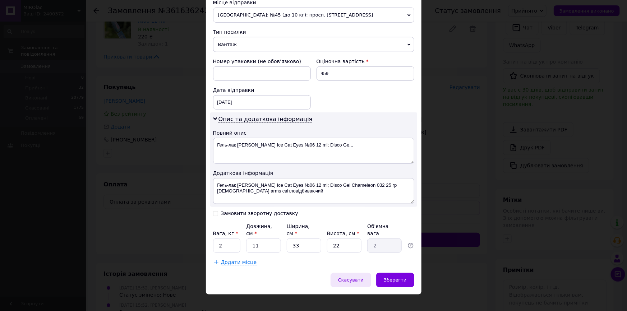  What do you see at coordinates (395, 280) in the screenshot?
I see `span: Зберегти` at bounding box center [395, 280].